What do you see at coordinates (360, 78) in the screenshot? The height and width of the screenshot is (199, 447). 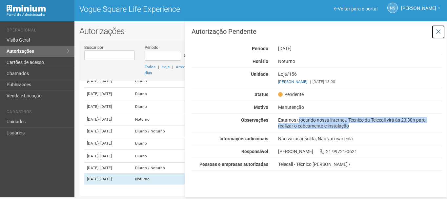 I see `div: Loja/156` at bounding box center [360, 78].